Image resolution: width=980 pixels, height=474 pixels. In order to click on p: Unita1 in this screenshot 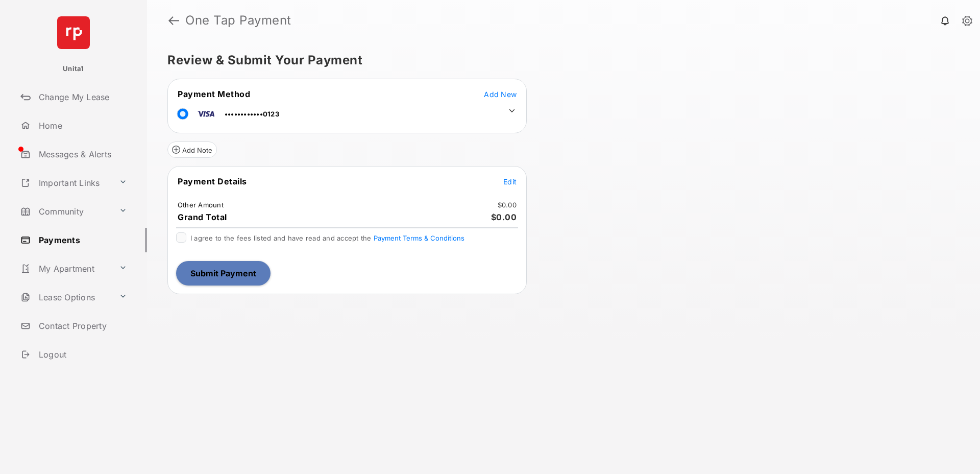, I will do `click(73, 69)`.